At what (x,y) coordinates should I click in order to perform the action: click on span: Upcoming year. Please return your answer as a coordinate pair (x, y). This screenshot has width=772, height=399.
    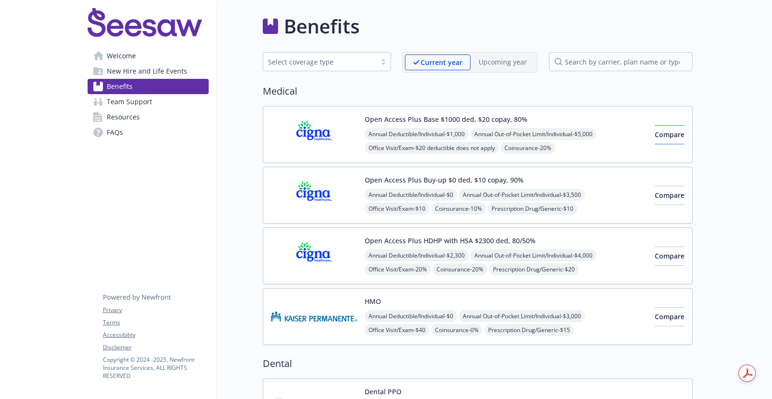
    Looking at the image, I should click on (502, 62).